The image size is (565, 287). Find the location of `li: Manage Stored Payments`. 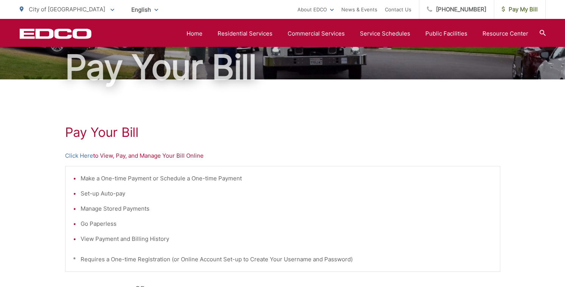

li: Manage Stored Payments is located at coordinates (286, 209).